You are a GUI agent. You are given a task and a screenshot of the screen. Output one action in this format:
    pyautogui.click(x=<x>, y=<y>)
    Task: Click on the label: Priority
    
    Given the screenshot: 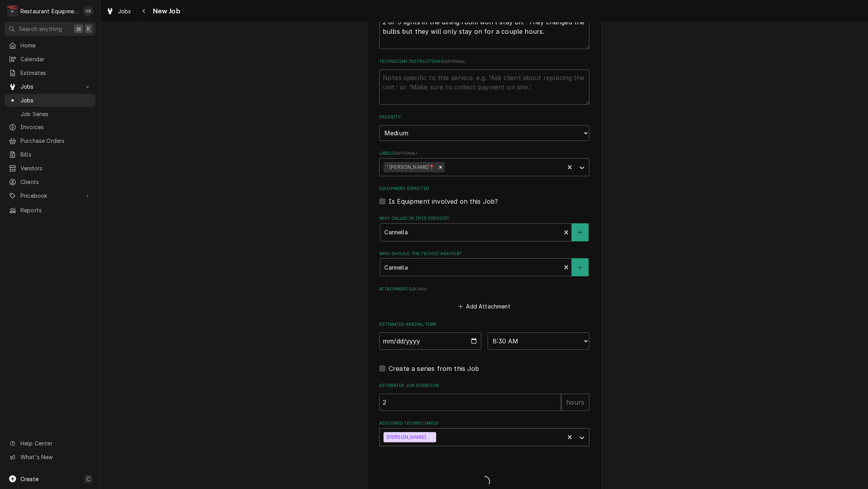 What is the action you would take?
    pyautogui.click(x=484, y=118)
    